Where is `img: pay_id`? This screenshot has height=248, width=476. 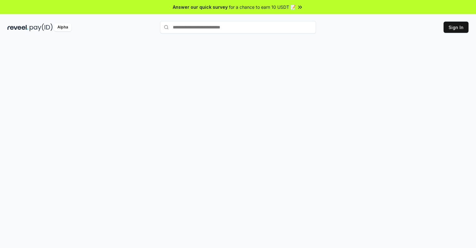 img: pay_id is located at coordinates (41, 27).